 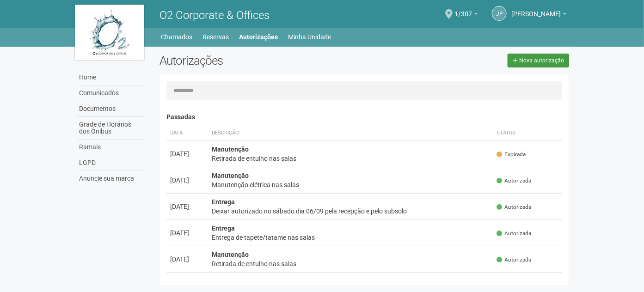 I want to click on th: Data, so click(x=187, y=133).